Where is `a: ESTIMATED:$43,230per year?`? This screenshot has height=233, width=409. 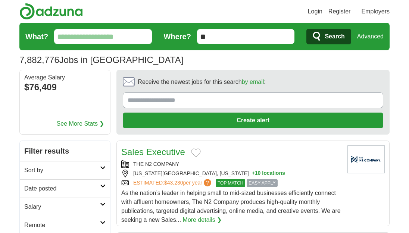
a: ESTIMATED:$43,230per year? is located at coordinates (173, 183).